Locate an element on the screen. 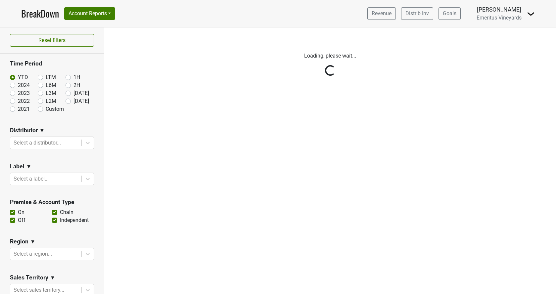 Image resolution: width=556 pixels, height=294 pixels. img: Dropdown Menu is located at coordinates (530, 14).